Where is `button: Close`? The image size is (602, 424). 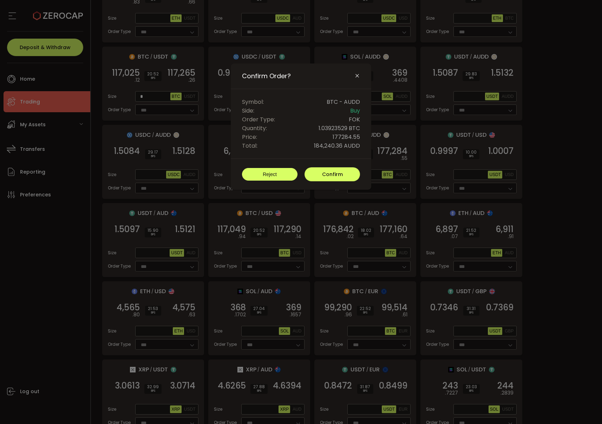 button: Close is located at coordinates (357, 76).